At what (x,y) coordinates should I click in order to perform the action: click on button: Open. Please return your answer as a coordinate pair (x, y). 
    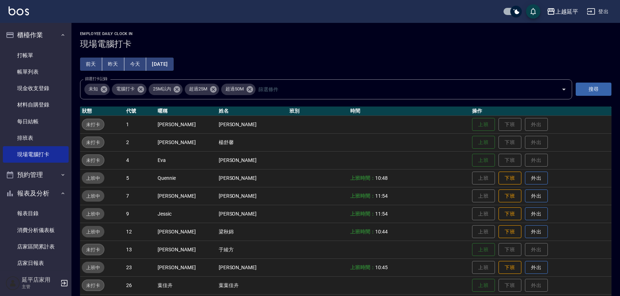
    Looking at the image, I should click on (564, 89).